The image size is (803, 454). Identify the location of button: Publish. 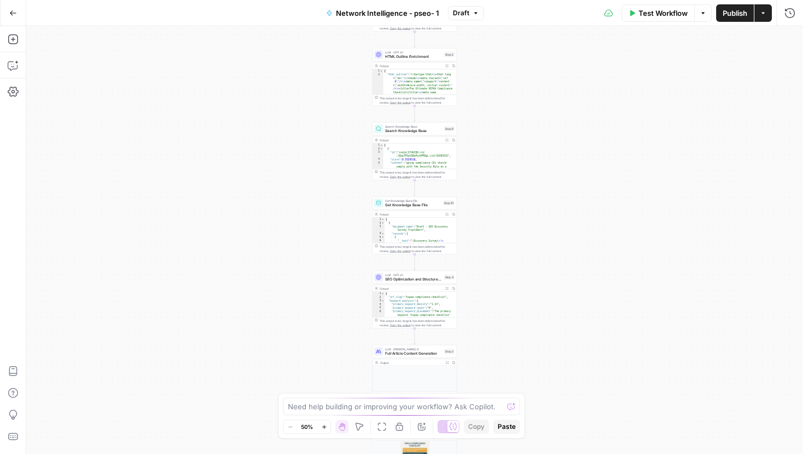
(735, 13).